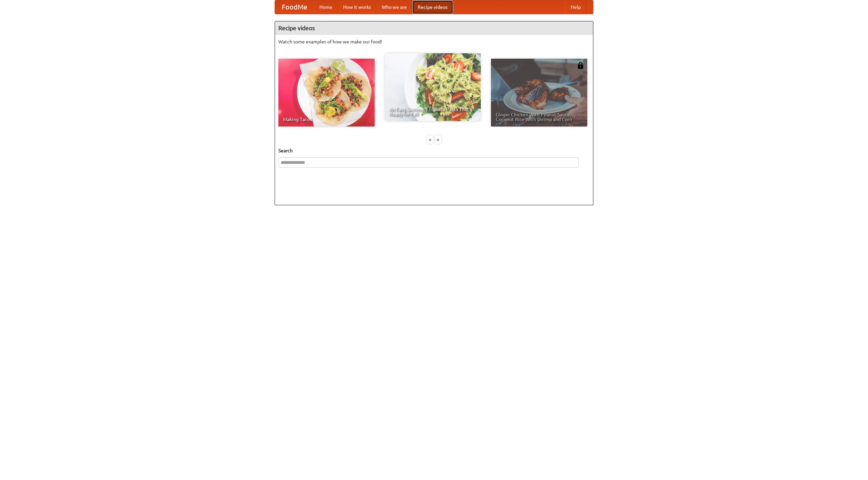 This screenshot has width=868, height=480. Describe the element at coordinates (434, 151) in the screenshot. I see `h5: Search` at that location.